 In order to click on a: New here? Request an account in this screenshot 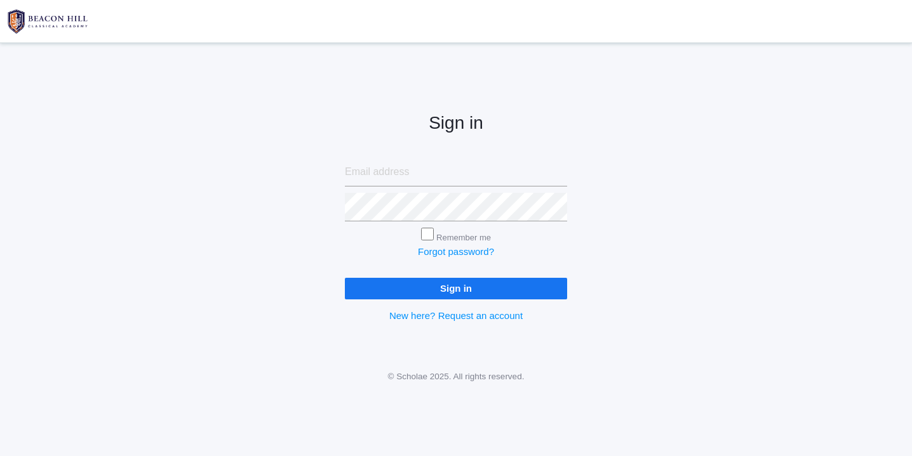, I will do `click(456, 315)`.